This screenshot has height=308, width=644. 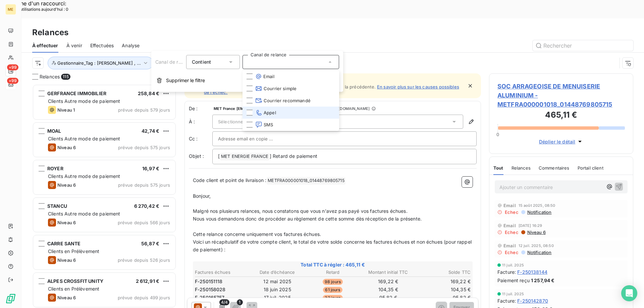 What do you see at coordinates (293, 156) in the screenshot?
I see `span: ] Retard de paiement` at bounding box center [293, 156].